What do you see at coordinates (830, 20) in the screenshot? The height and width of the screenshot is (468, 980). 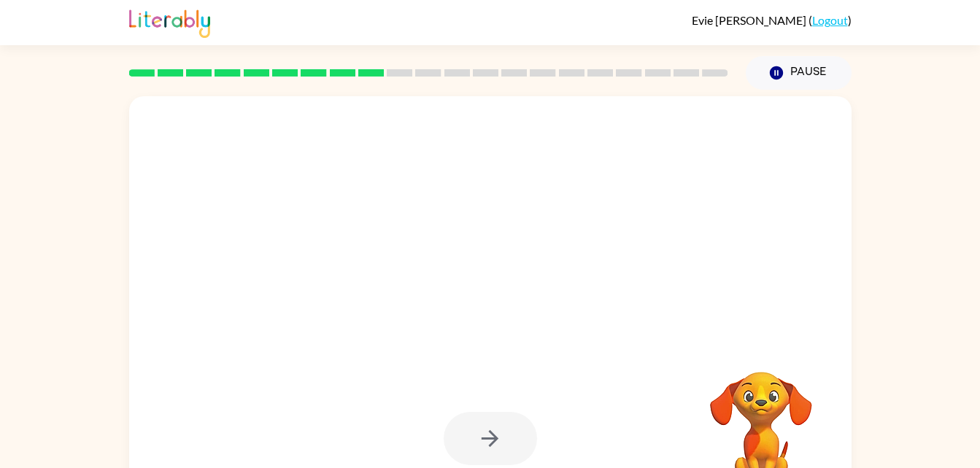 I see `a: Logout` at bounding box center [830, 20].